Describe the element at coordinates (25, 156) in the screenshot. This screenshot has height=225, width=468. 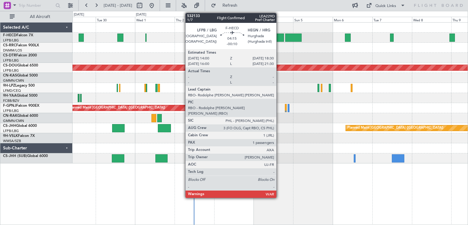
I see `a: CS-JHH (SUB)Global 6000` at that location.